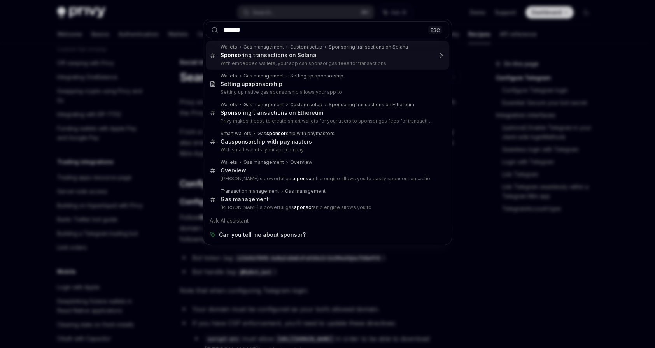 The image size is (655, 348). I want to click on div: Sponsoring transactions on Solana, so click(368, 47).